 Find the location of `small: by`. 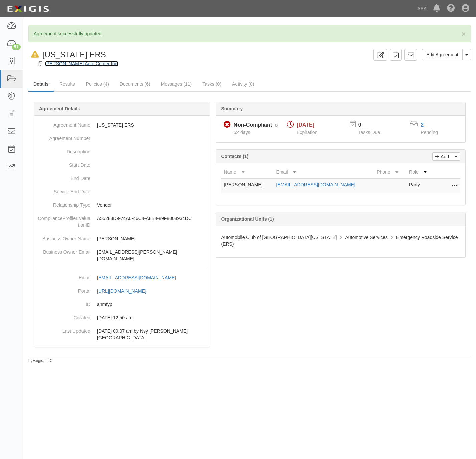

small: by is located at coordinates (40, 361).